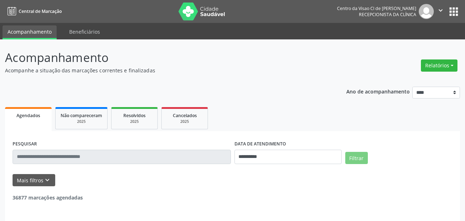 This screenshot has width=465, height=221. I want to click on span: Resolvidos, so click(134, 115).